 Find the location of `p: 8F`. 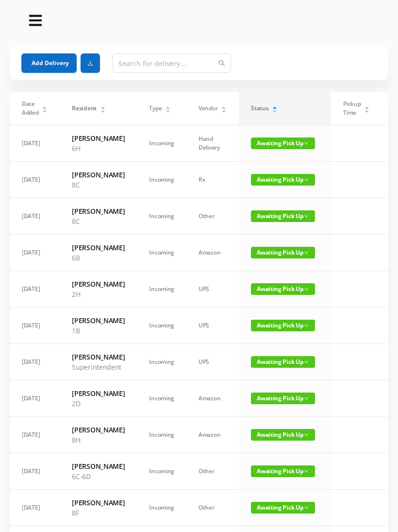

p: 8F is located at coordinates (98, 513).